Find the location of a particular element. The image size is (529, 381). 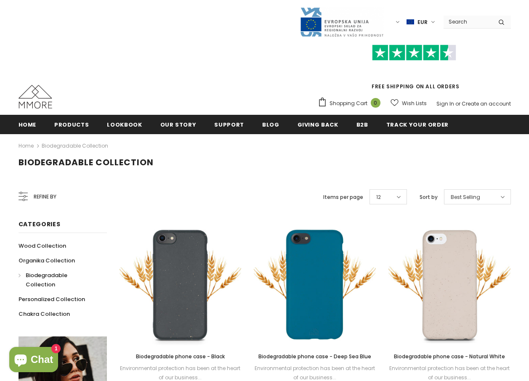

a: Chakra Collection is located at coordinates (44, 314).